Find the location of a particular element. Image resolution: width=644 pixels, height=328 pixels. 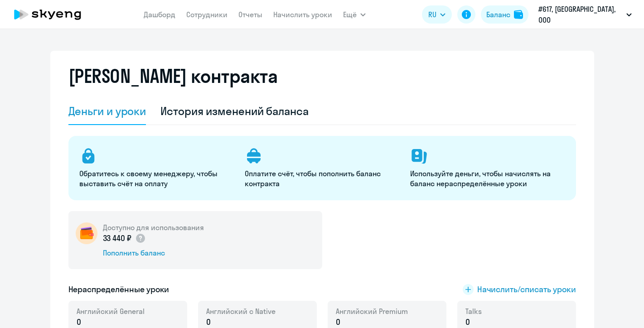

div: Баланс is located at coordinates (498, 15).